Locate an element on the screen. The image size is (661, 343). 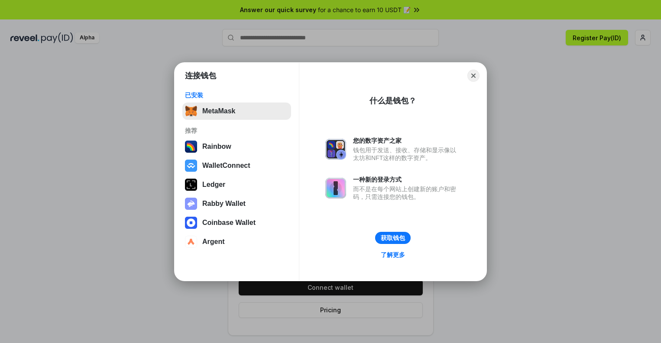
div: 什么是钱包？ is located at coordinates (393, 101).